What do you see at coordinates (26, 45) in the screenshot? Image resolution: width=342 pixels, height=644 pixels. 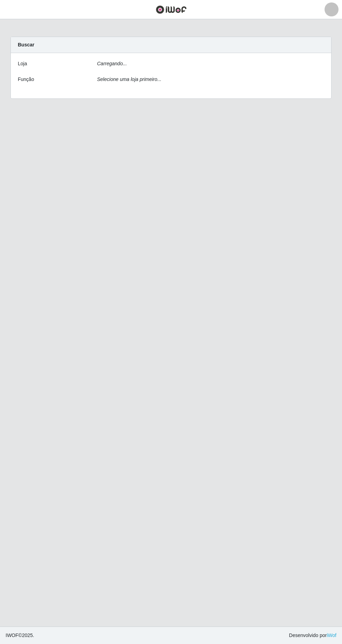 I see `strong: Buscar` at bounding box center [26, 45].